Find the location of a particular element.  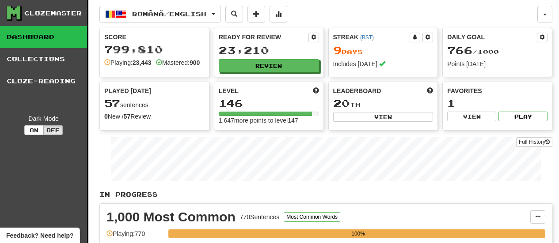

button: Search sentences is located at coordinates (234, 14).